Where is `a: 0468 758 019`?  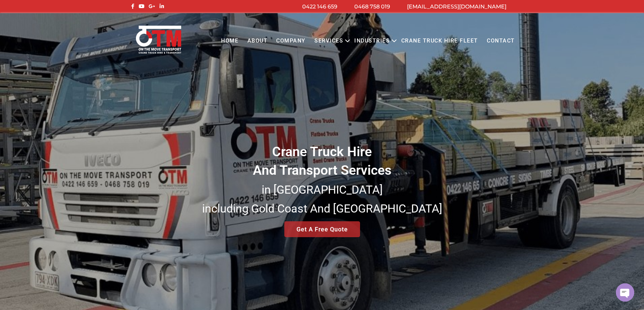
a: 0468 758 019 is located at coordinates (372, 6).